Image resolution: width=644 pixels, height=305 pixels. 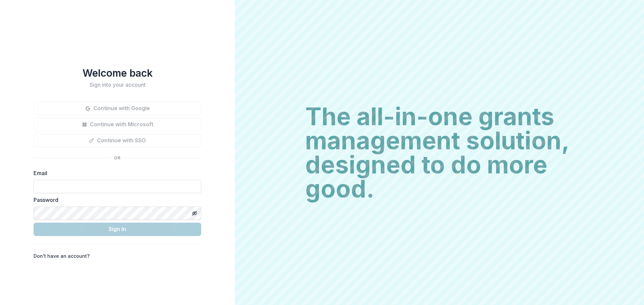 I want to click on h2: Sign into your account, so click(x=117, y=85).